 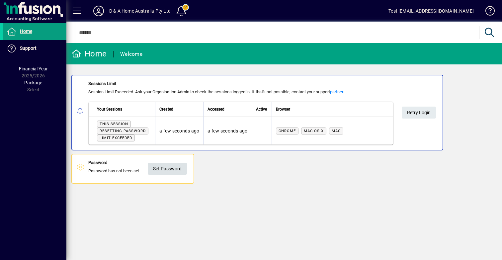 What do you see at coordinates (116, 138) in the screenshot?
I see `span: Limit exceeded` at bounding box center [116, 138].